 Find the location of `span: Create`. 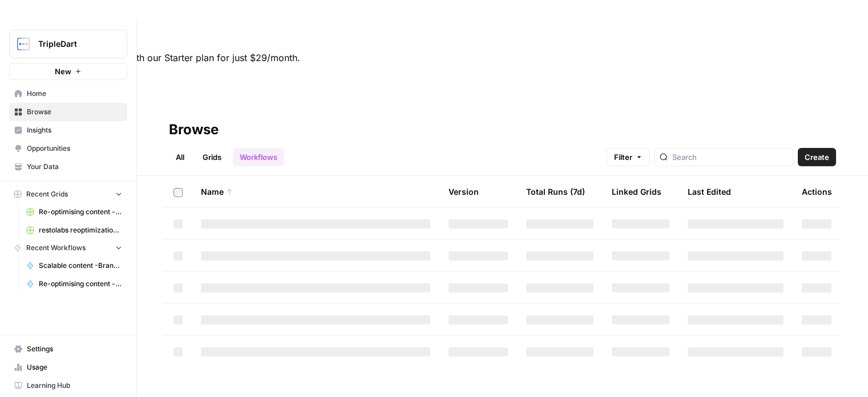

span: Create is located at coordinates (817, 157).